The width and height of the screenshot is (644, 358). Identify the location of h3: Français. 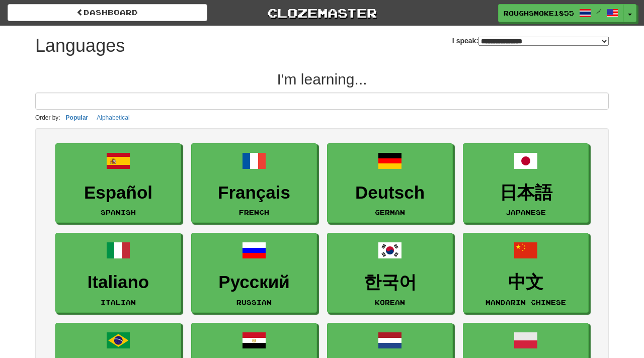
(254, 192).